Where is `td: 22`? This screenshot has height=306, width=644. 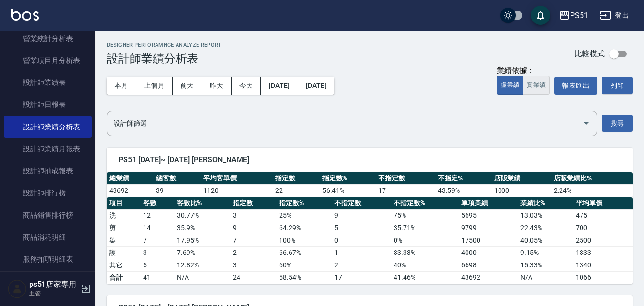
td: 22 is located at coordinates (296, 190).